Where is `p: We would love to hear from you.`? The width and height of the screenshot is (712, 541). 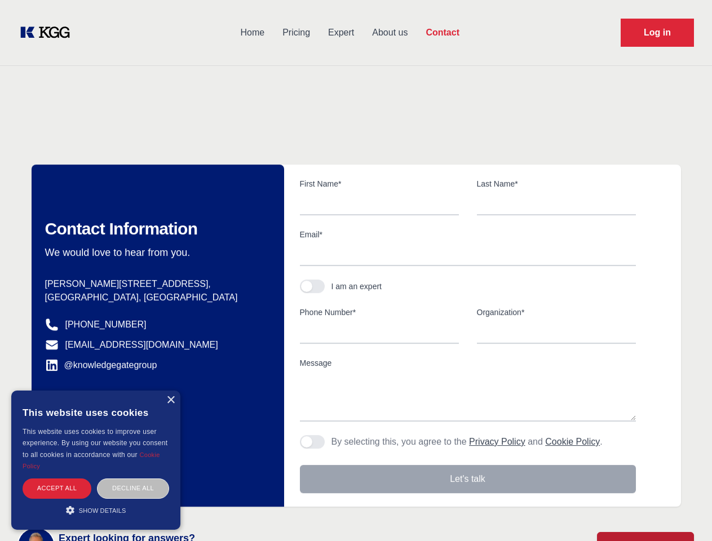 p: We would love to hear from you. is located at coordinates (156, 253).